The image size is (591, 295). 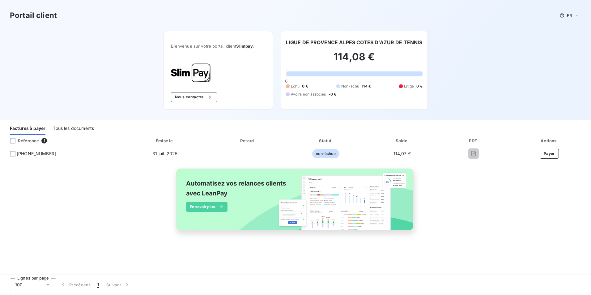 I want to click on div: Référence, so click(x=22, y=141).